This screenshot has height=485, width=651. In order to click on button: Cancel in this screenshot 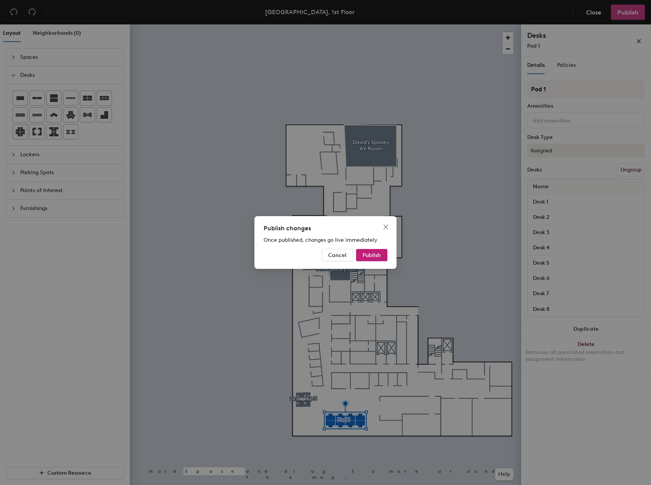, I will do `click(337, 255)`.